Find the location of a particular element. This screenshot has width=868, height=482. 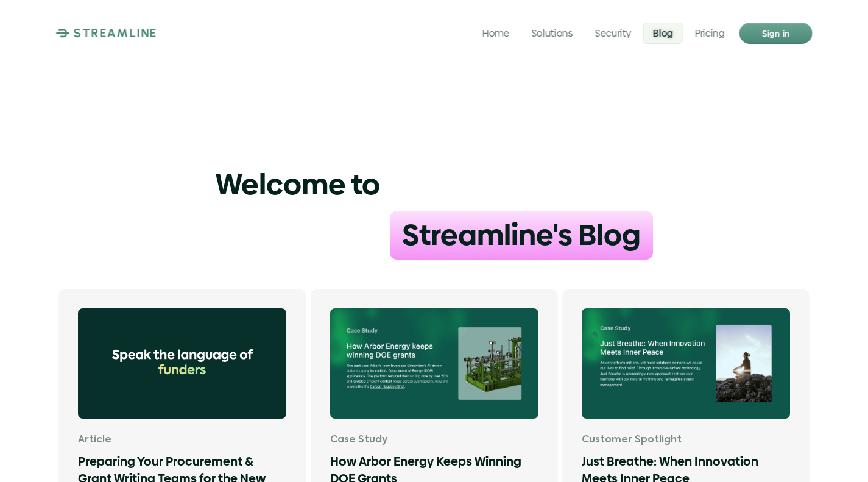

a: Blog is located at coordinates (663, 33).